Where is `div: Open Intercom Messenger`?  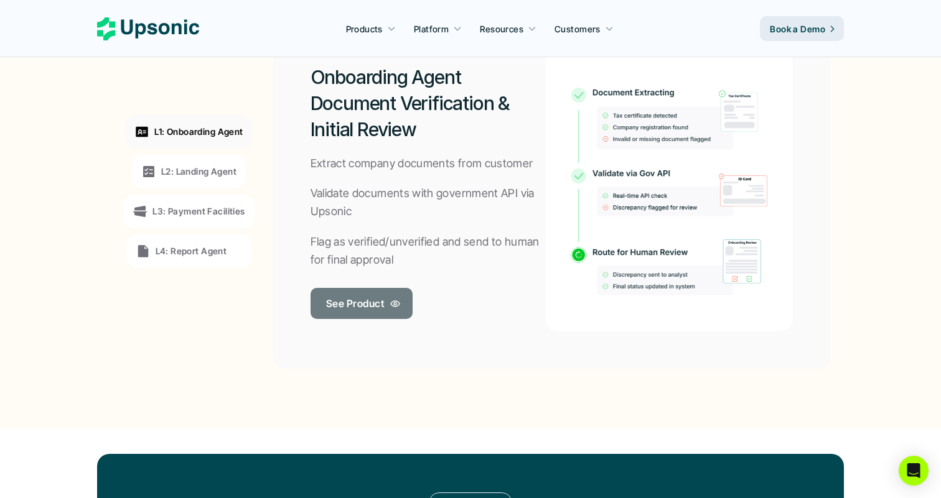
div: Open Intercom Messenger is located at coordinates (913, 471).